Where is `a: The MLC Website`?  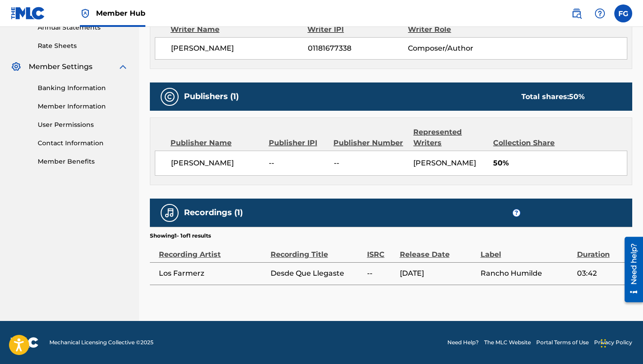
a: The MLC Website is located at coordinates (507, 343).